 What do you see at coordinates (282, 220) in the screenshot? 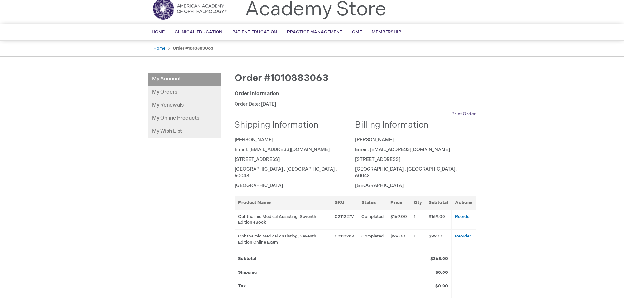
I see `td: Ophthalmic Medical Assisting, Seventh Edition eBook` at bounding box center [282, 220].